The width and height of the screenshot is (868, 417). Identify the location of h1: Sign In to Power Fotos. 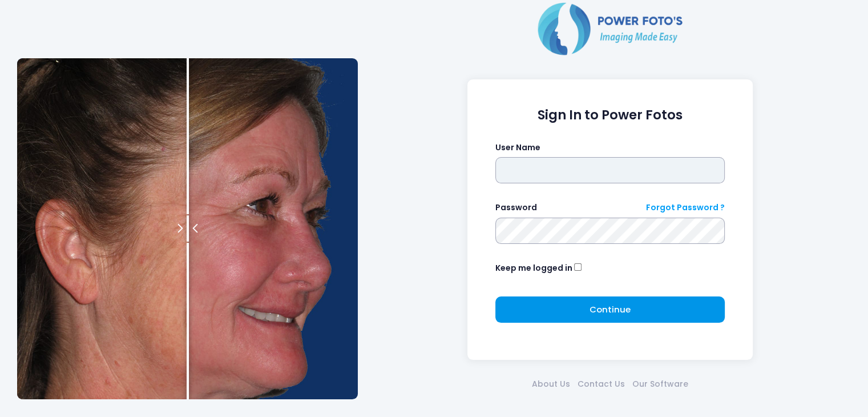
(610, 115).